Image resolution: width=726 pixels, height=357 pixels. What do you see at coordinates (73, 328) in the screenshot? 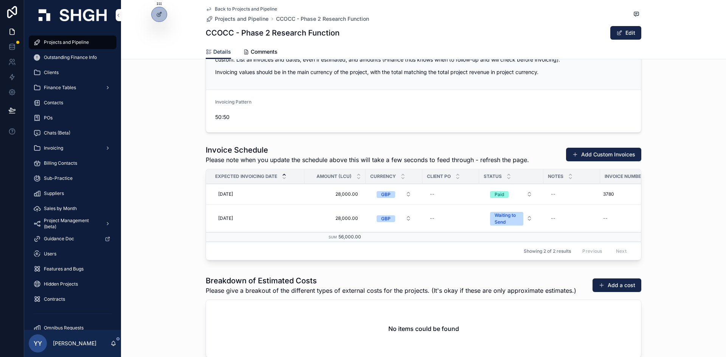
I see `a: Omnibus Requests` at bounding box center [73, 328].